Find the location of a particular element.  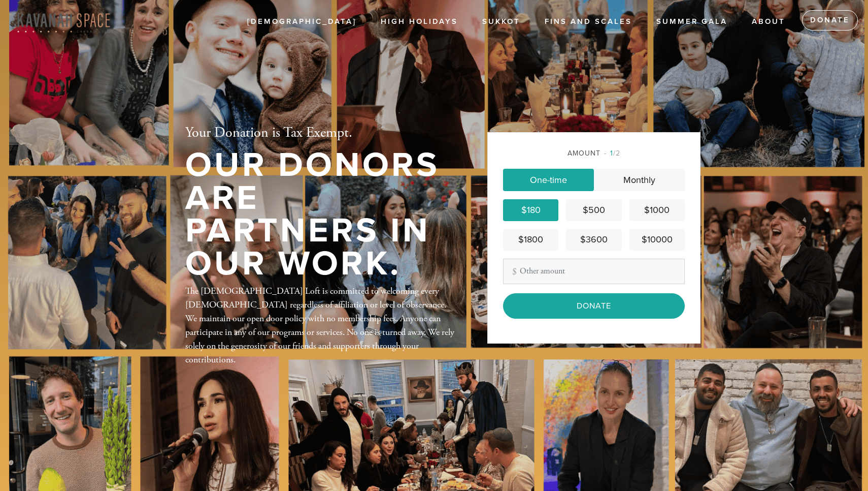

a: Sukkot is located at coordinates (501, 22).